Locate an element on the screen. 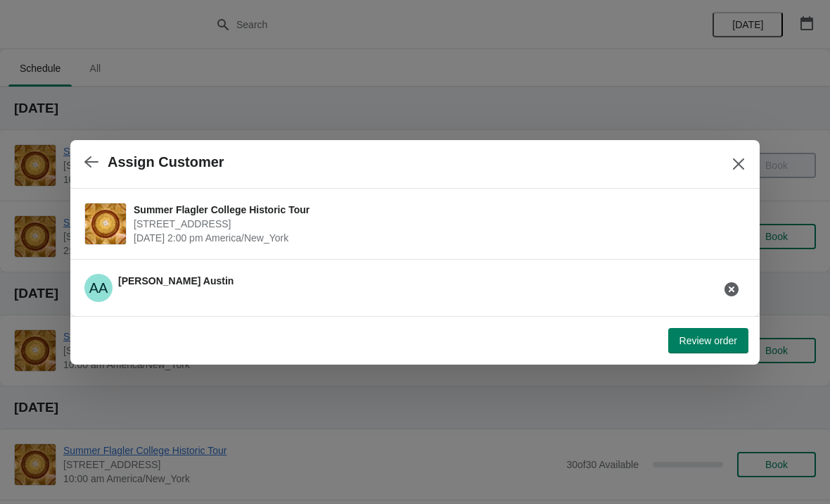  button: Review order is located at coordinates (709, 341).